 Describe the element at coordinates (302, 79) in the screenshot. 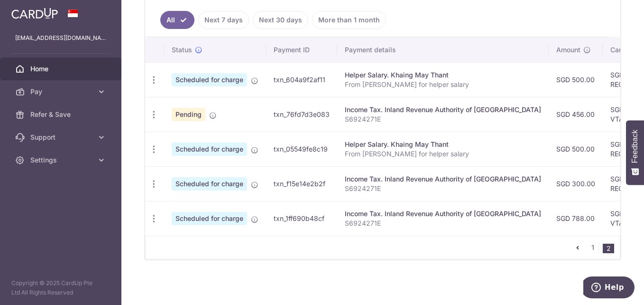

I see `td: txn_604a9f2af11` at that location.